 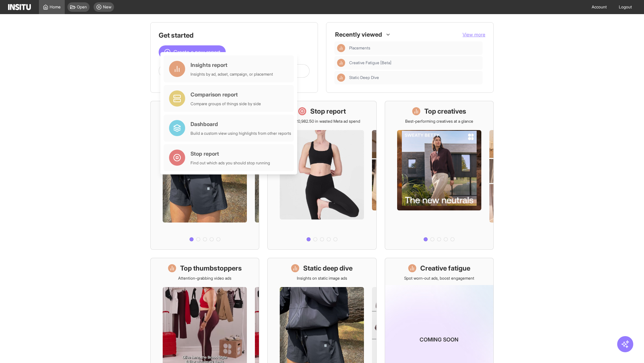 What do you see at coordinates (192, 52) in the screenshot?
I see `button: Create a new report` at bounding box center [192, 52].